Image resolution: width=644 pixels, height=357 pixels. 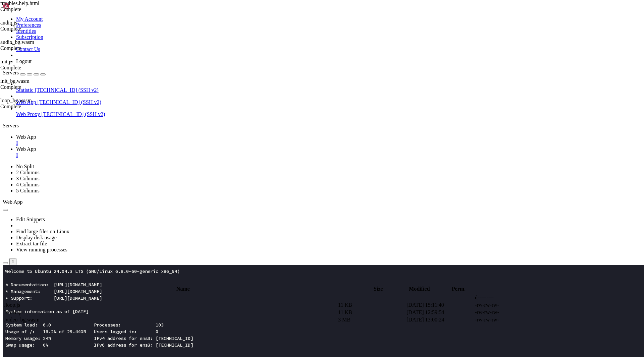 What do you see at coordinates (280, 60) in the screenshot?
I see `x-row: System load: 0.0 Processes: 103` at bounding box center [280, 60].